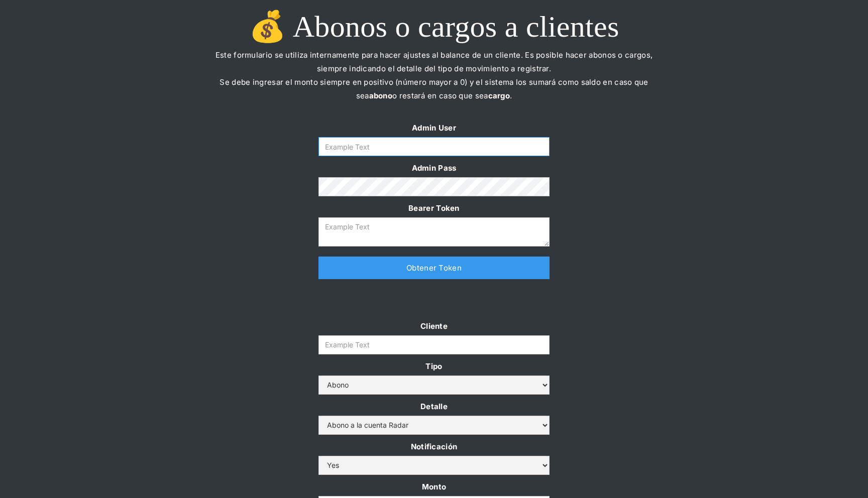 The height and width of the screenshot is (498, 868). I want to click on label: Detalle, so click(434, 406).